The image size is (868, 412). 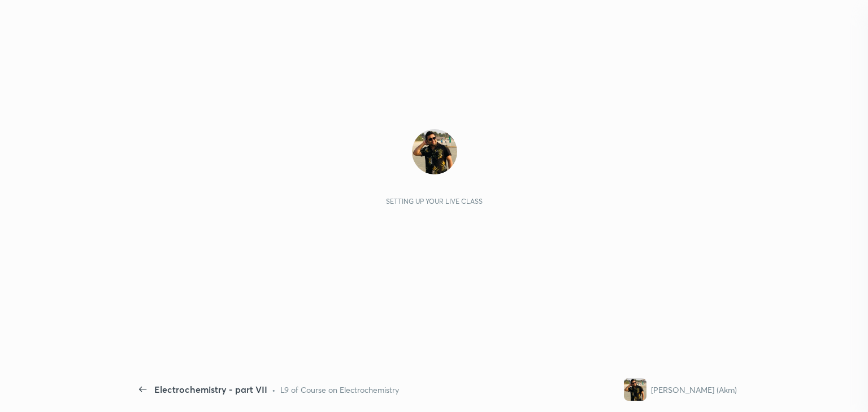 What do you see at coordinates (211, 389) in the screenshot?
I see `div: Electrochemistry - part VII` at bounding box center [211, 389].